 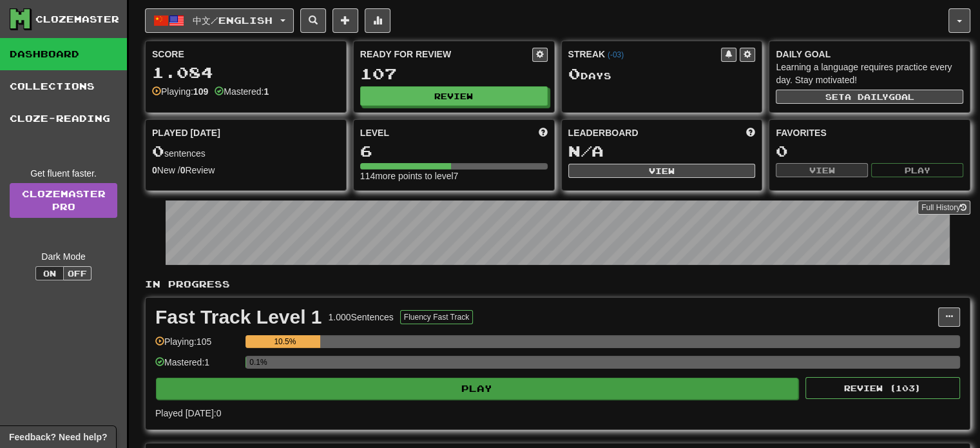 What do you see at coordinates (49, 273) in the screenshot?
I see `button: On` at bounding box center [49, 273].